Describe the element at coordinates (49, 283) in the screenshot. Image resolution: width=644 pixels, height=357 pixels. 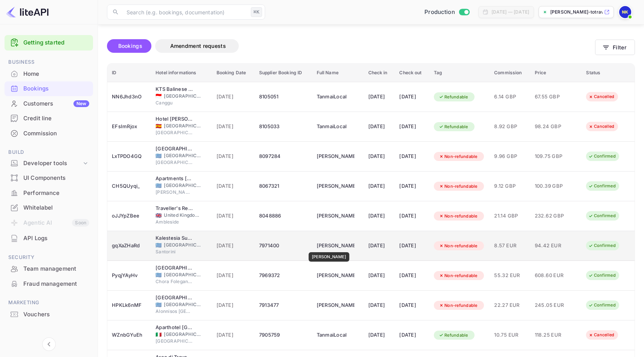
I see `a: Fraud management` at that location.